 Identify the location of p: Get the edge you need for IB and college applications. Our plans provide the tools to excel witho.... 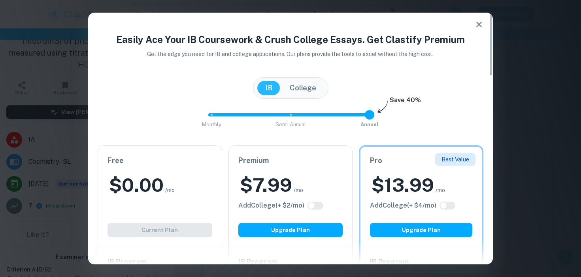
(290, 54).